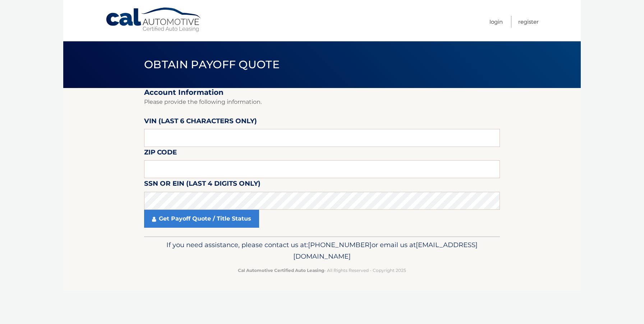 This screenshot has height=324, width=644. I want to click on a: Register, so click(528, 22).